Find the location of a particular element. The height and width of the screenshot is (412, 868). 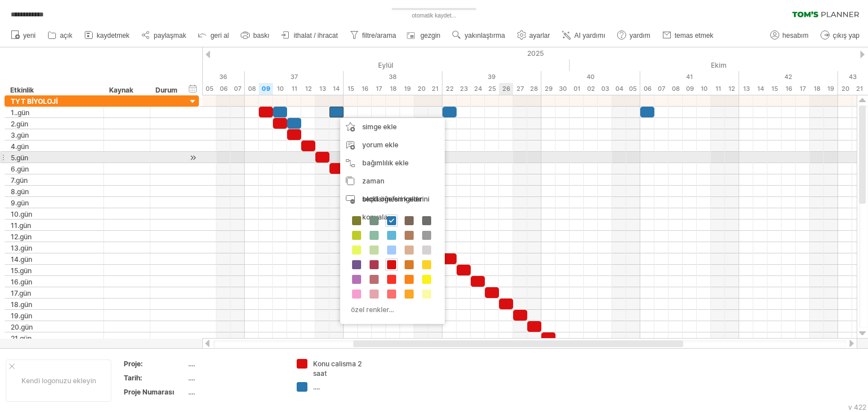

font: 04 is located at coordinates (619, 89).